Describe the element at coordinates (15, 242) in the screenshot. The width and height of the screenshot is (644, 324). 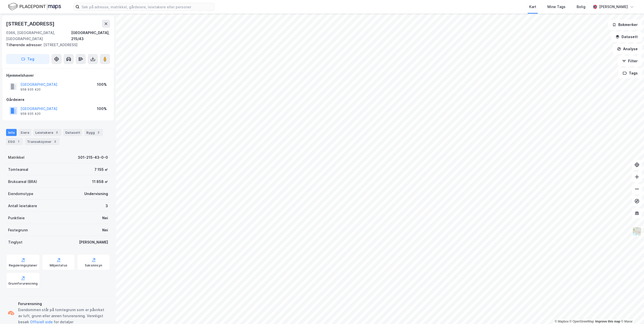
I see `div: Tinglyst` at that location.